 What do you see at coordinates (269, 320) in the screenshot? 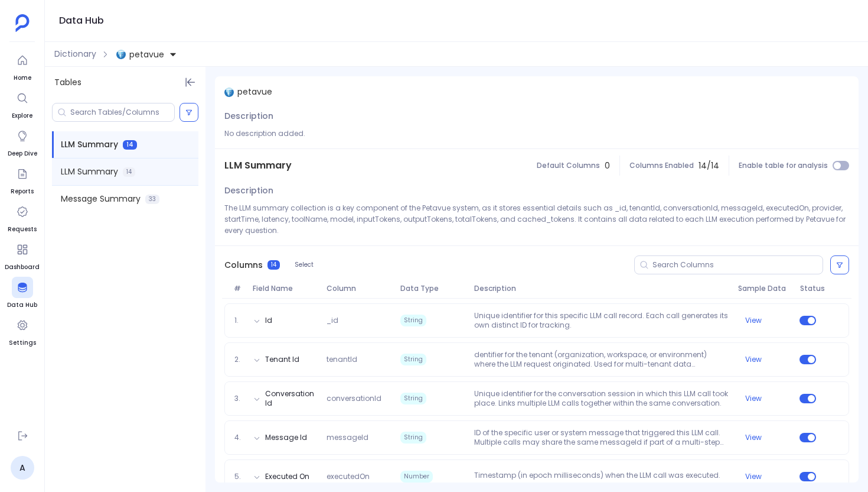
I see `button: Id` at bounding box center [269, 320].